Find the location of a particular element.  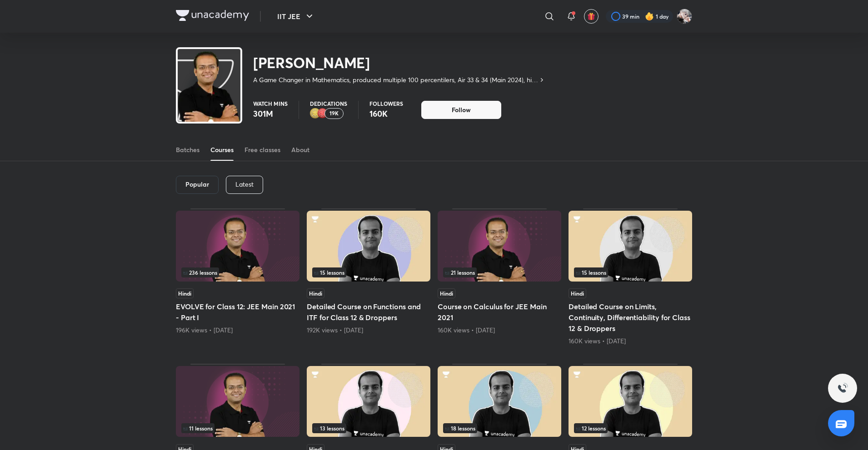

p: 160K is located at coordinates (386, 113).